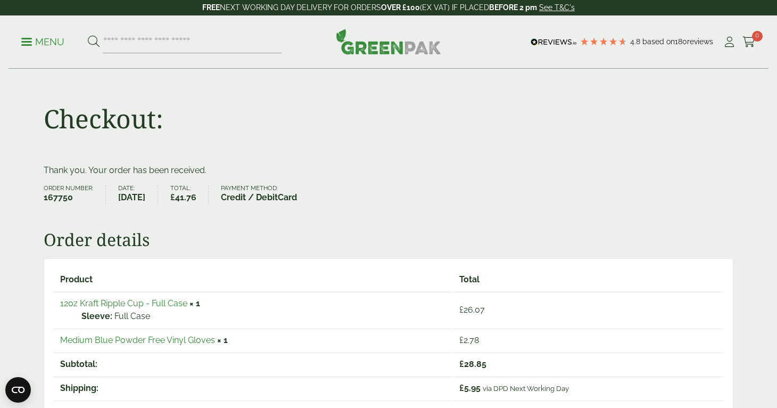 Image resolution: width=777 pixels, height=408 pixels. What do you see at coordinates (253, 387) in the screenshot?
I see `th: Shipping:` at bounding box center [253, 387].